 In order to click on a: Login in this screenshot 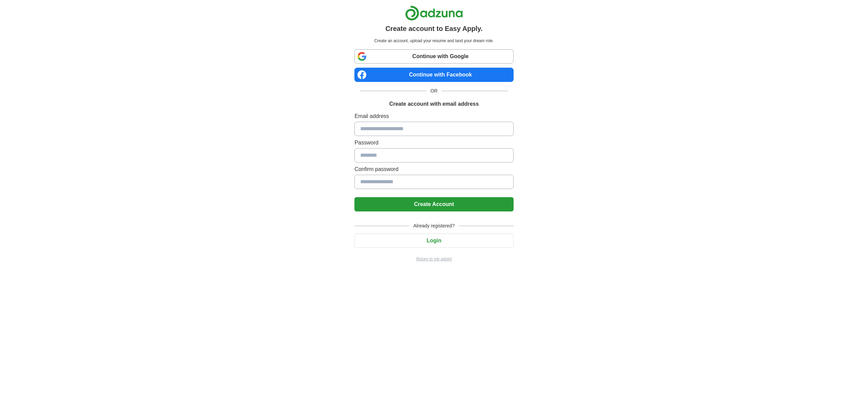, I will do `click(434, 241)`.